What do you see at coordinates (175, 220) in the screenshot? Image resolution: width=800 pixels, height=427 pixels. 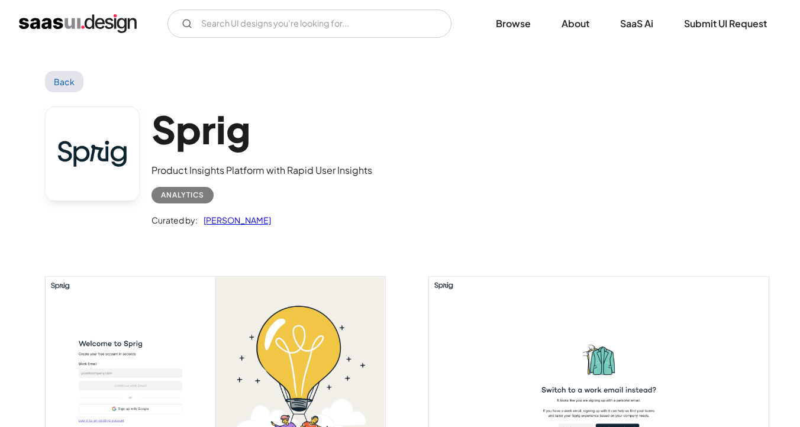 I see `div: Curated by:` at bounding box center [175, 220].